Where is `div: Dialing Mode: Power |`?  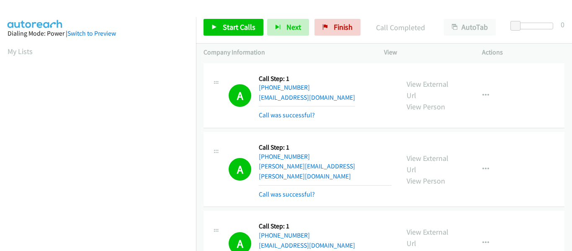
div: Dialing Mode: Power | is located at coordinates (98, 34).